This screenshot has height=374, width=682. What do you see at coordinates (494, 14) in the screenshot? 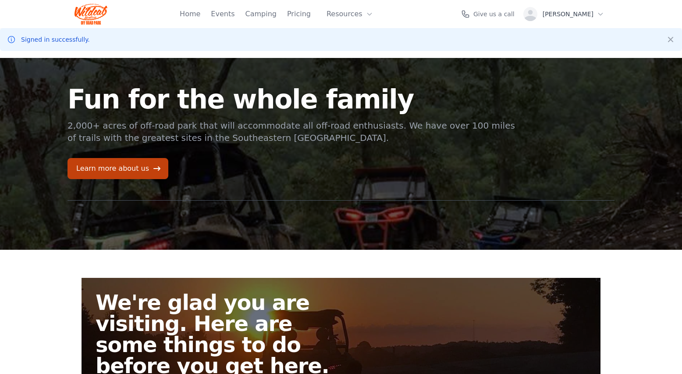
I see `span: Give us a call` at bounding box center [494, 14].